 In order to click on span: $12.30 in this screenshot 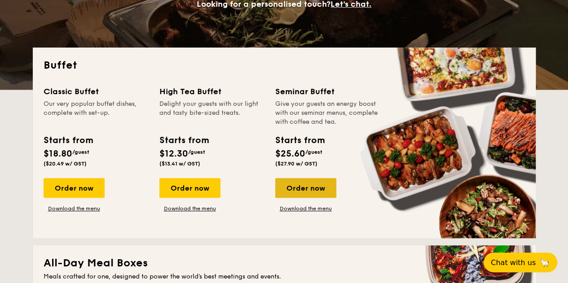, I will do `click(174, 154)`.